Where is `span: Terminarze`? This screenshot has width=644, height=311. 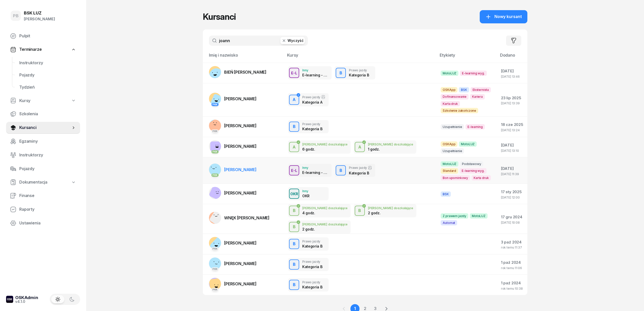
span: Terminarze is located at coordinates (30, 50).